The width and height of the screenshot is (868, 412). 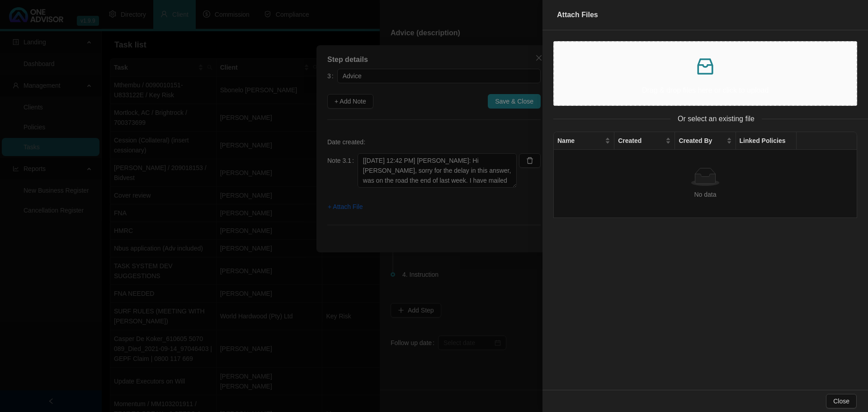 What do you see at coordinates (580, 141) in the screenshot?
I see `span: Name` at bounding box center [580, 141].